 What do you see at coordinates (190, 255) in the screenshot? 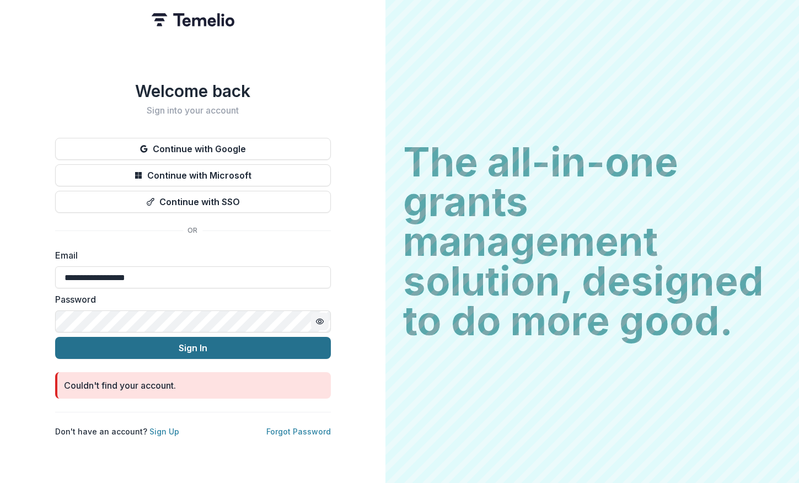
I see `label: Email` at bounding box center [190, 255].